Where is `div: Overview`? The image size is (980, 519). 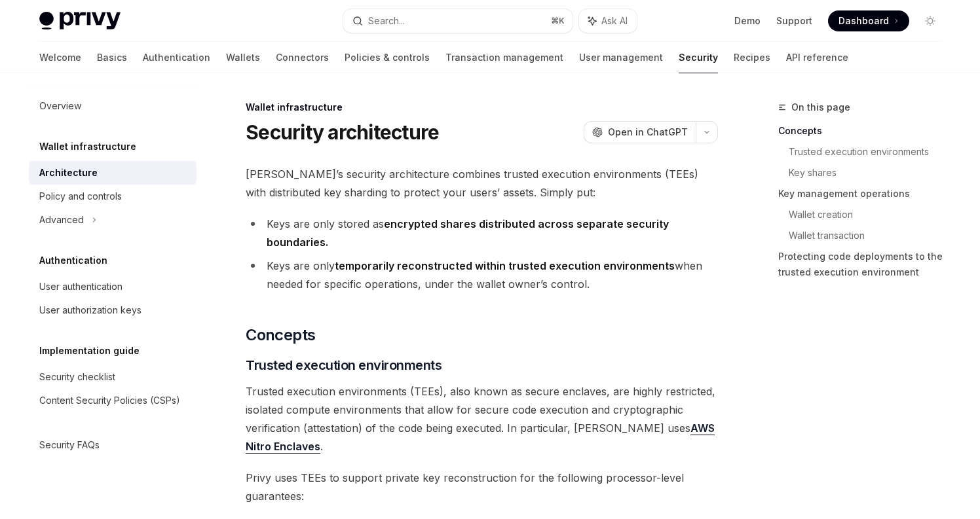
div: Overview is located at coordinates (60, 106).